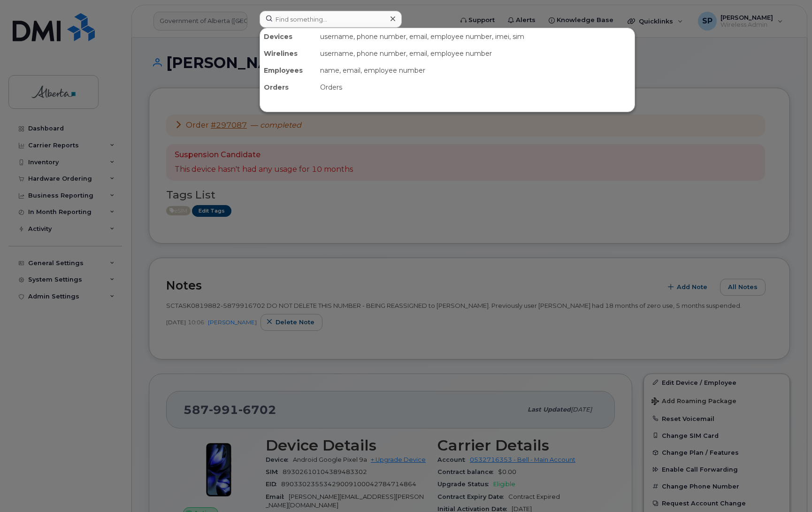 Image resolution: width=812 pixels, height=512 pixels. What do you see at coordinates (288, 53) in the screenshot?
I see `div: Wirelines` at bounding box center [288, 53].